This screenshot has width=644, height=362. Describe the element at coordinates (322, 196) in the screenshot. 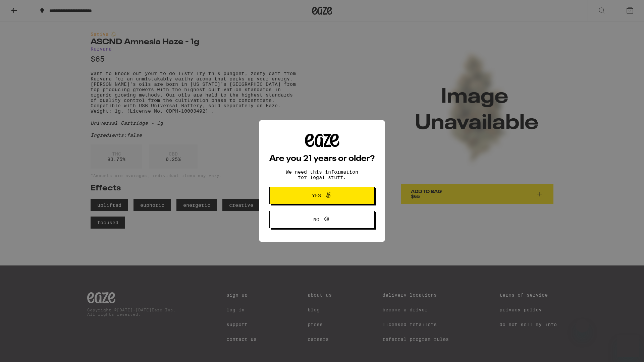

I see `button: Yes` at that location.